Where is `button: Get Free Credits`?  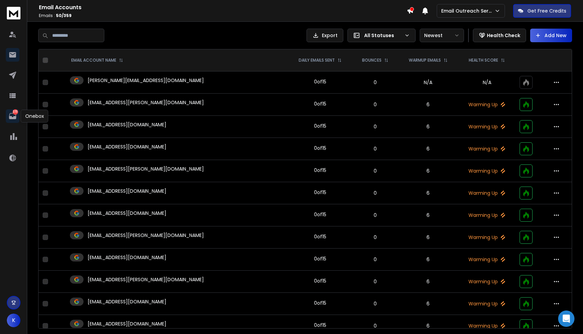 button: Get Free Credits is located at coordinates (542, 11).